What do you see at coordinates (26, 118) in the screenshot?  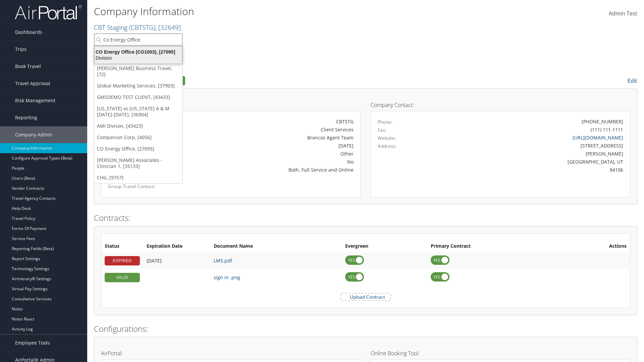 I see `span: Reporting` at bounding box center [26, 118].